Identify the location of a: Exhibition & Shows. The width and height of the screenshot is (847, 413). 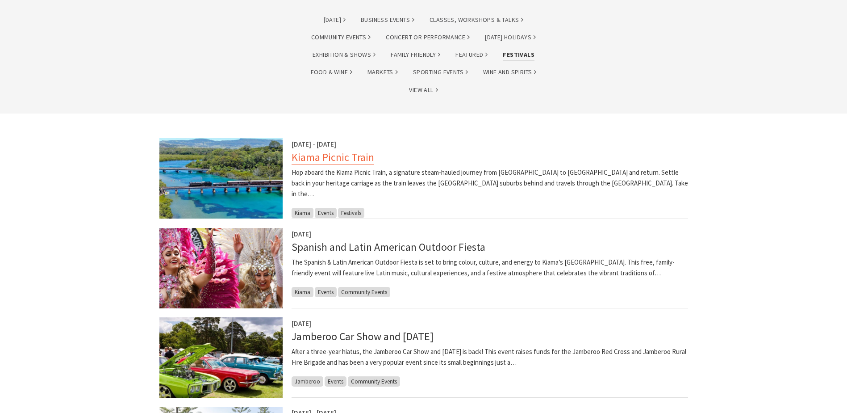
(344, 54).